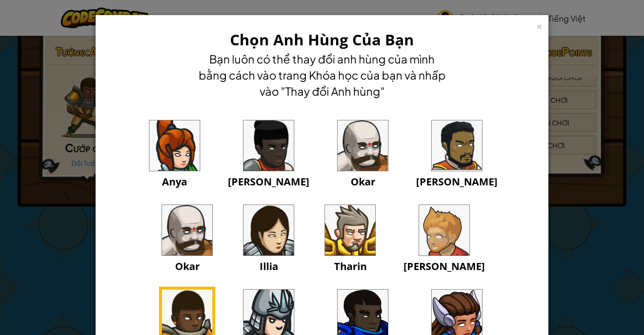 Image resolution: width=644 pixels, height=335 pixels. What do you see at coordinates (350, 266) in the screenshot?
I see `span: Tharin` at bounding box center [350, 266].